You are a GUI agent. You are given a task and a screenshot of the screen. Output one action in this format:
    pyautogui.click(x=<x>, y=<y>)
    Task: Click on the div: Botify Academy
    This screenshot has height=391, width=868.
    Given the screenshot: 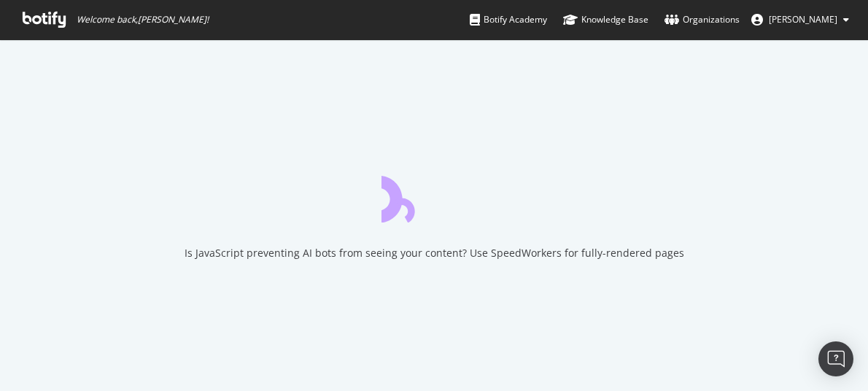 What is the action you would take?
    pyautogui.click(x=508, y=19)
    